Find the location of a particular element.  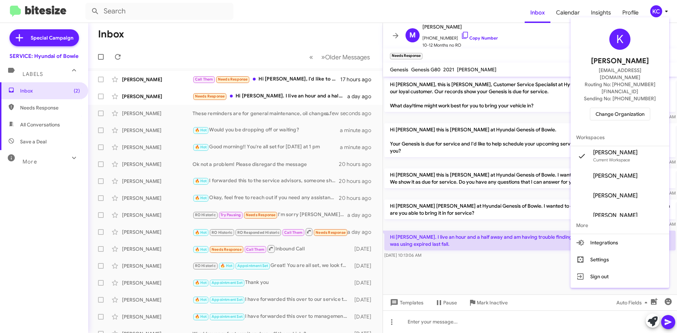

div: K is located at coordinates (620, 39).